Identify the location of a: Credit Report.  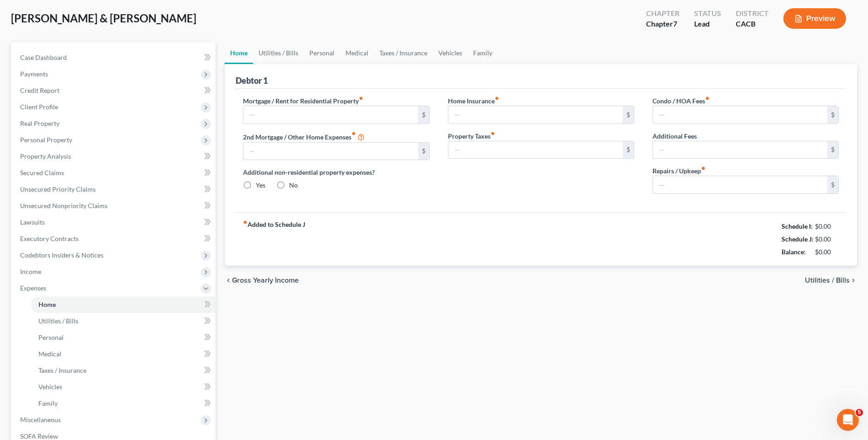
(114, 91).